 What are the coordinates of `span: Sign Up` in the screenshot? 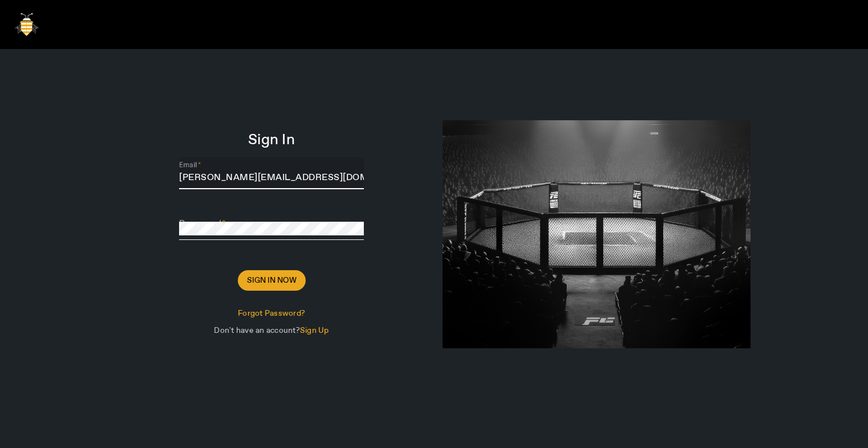 It's located at (314, 331).